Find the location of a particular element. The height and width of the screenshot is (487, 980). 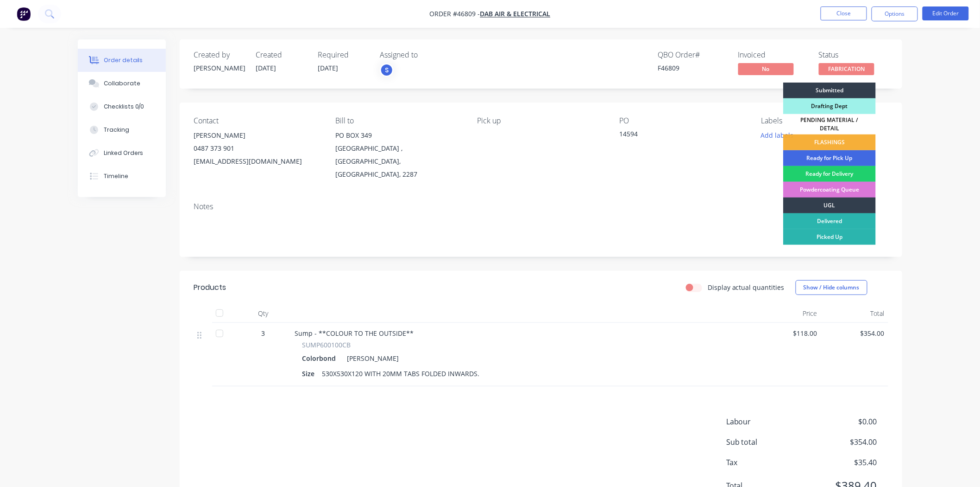

button: S is located at coordinates (386, 70).